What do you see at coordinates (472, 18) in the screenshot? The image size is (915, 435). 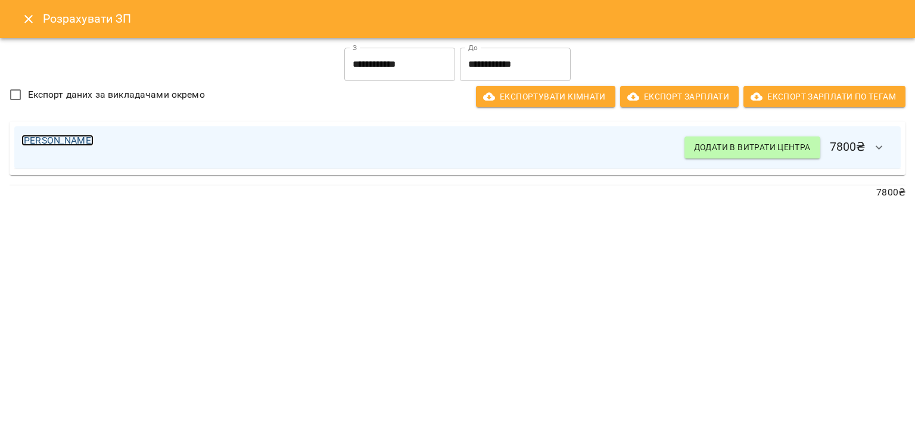 I see `h6: Розрахувати ЗП` at bounding box center [472, 18].